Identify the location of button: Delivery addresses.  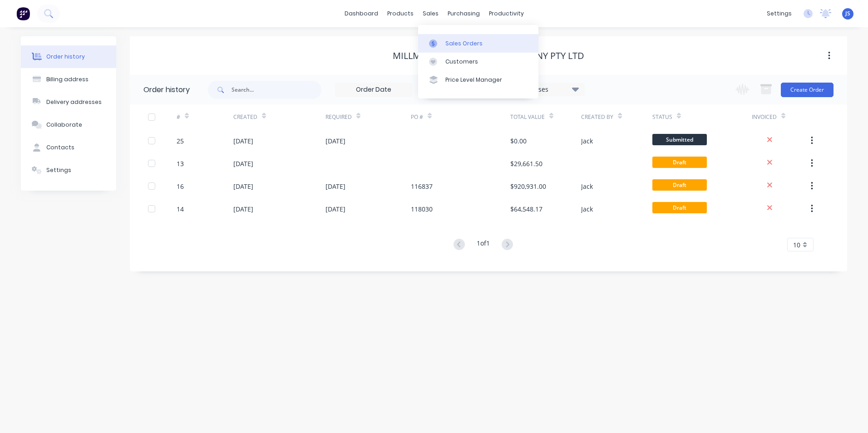
(69, 102).